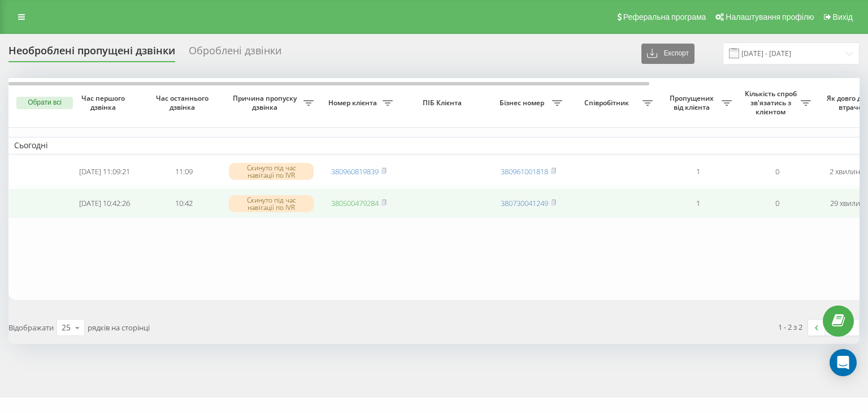 This screenshot has height=413, width=868. I want to click on td: 11:09, so click(184, 172).